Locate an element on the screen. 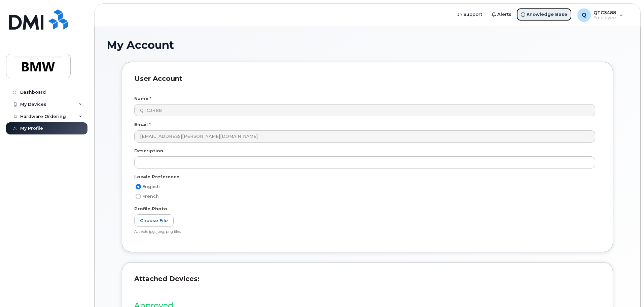  h3: Attached Devices: is located at coordinates (368, 282).